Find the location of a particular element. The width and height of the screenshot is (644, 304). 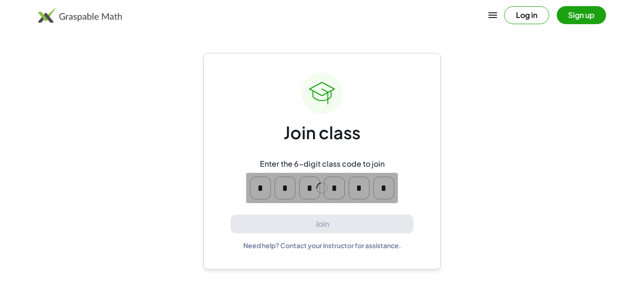

div: Enter the 6-digit class code to join is located at coordinates (322, 164).